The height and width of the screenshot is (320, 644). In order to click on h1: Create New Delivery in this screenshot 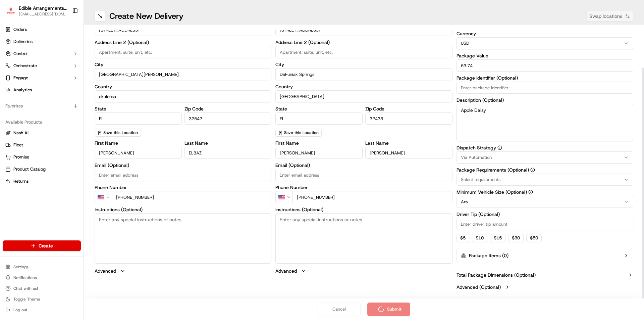, I will do `click(146, 16)`.